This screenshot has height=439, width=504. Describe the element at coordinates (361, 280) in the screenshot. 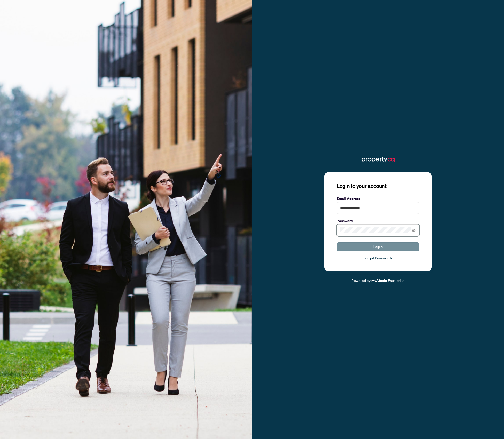

I see `span: Powered by` at that location.